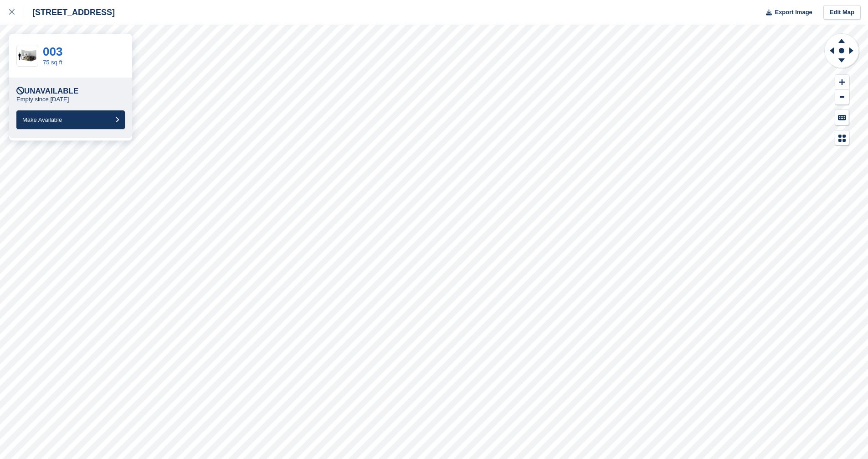 The image size is (868, 459). Describe the element at coordinates (842, 12) in the screenshot. I see `a: Edit Map` at that location.